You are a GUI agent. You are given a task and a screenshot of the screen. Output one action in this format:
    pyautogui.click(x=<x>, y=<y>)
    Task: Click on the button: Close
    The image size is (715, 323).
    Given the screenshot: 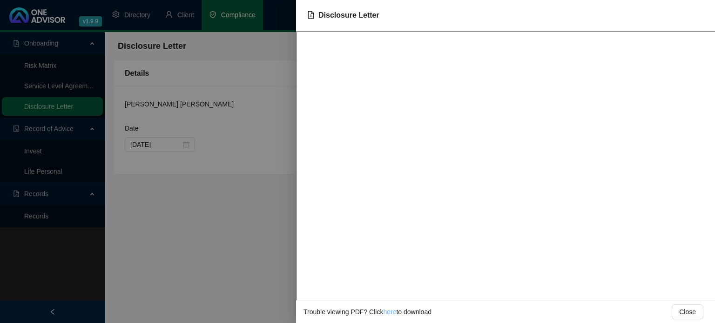 What is the action you would take?
    pyautogui.click(x=687, y=312)
    